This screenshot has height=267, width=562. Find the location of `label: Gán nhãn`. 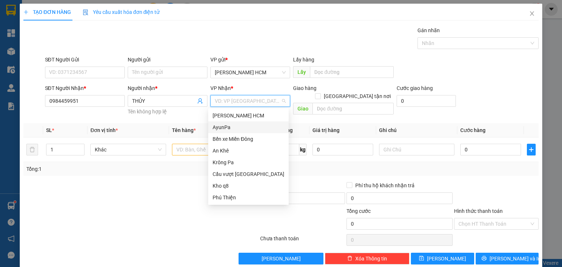

label: Gán nhãn is located at coordinates (429, 30).